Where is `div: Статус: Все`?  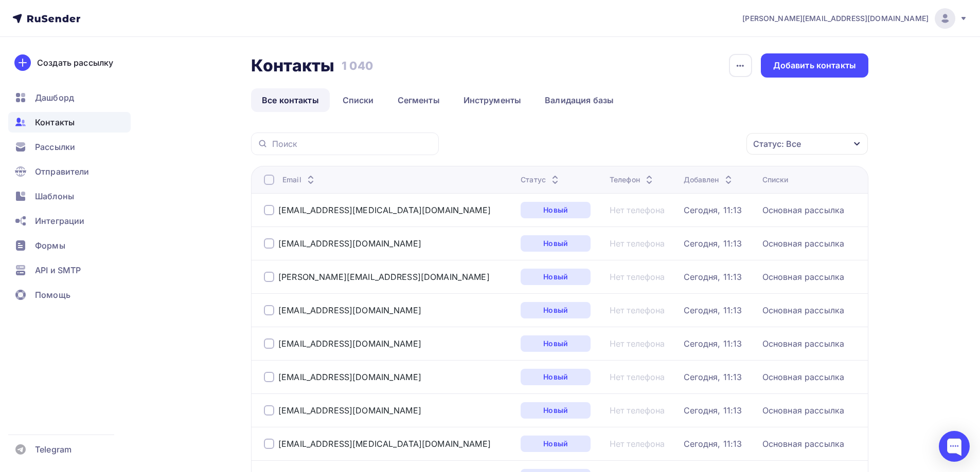
div: Статус: Все is located at coordinates (777, 144).